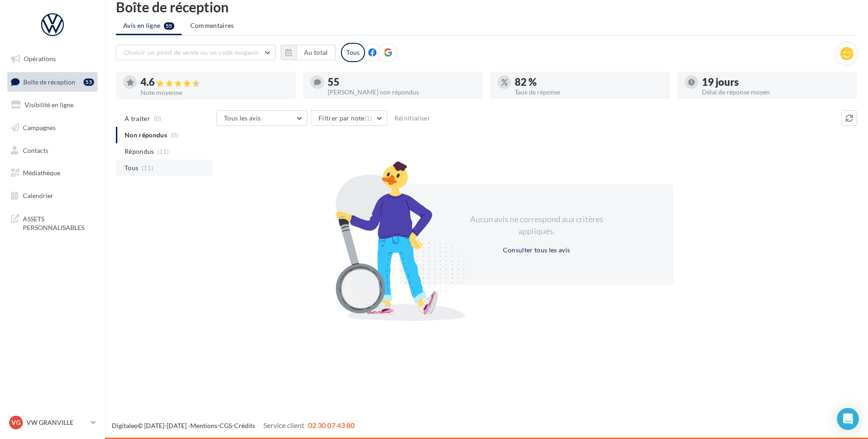  What do you see at coordinates (537, 225) in the screenshot?
I see `div: Aucun avis ne correspond aux critères appliqués.` at bounding box center [537, 225].